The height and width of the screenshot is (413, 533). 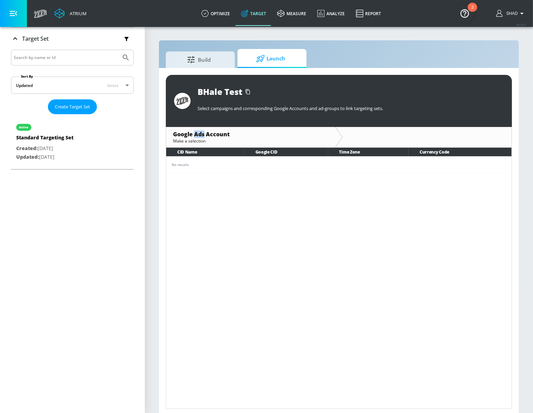 What do you see at coordinates (351, 108) in the screenshot?
I see `p: Select campaigns and corresponding Google Accounts and ad-groups to link targeting sets.` at bounding box center [351, 108].